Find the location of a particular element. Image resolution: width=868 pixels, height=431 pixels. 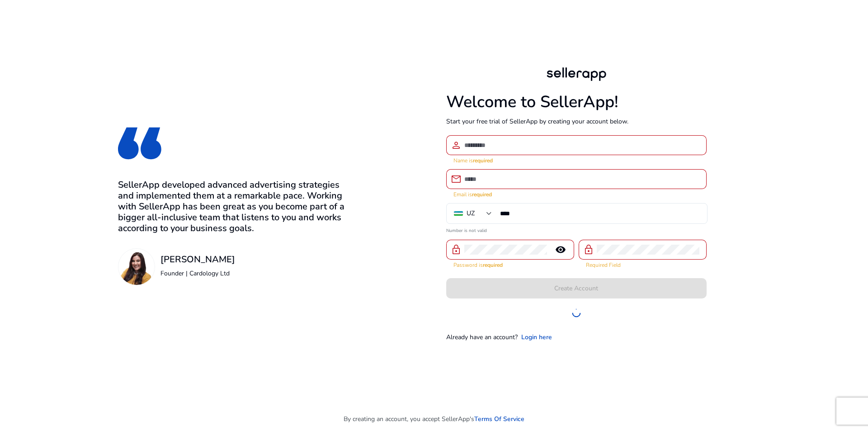

div: UZ is located at coordinates (471, 214).